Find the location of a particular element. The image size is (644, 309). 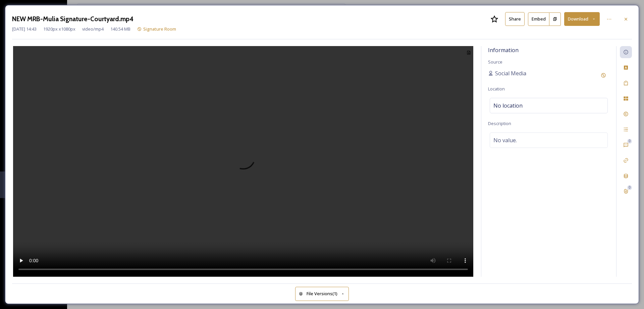

span: Information is located at coordinates (503, 50).